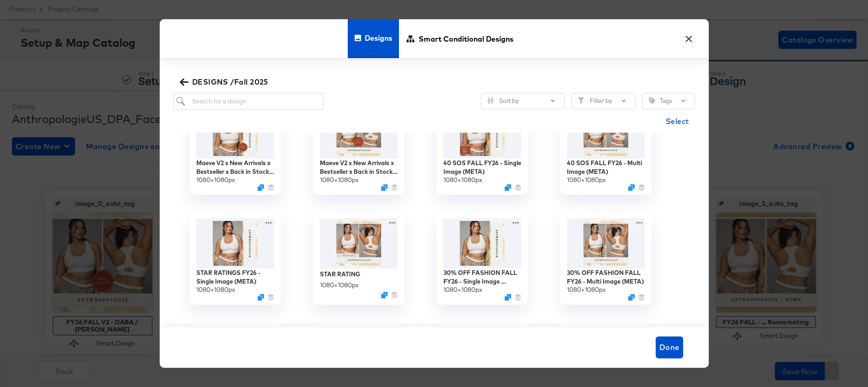  What do you see at coordinates (235, 259) in the screenshot?
I see `div: STAR RATINGS FY26 - Single Image (META)1080×1080pxDuplicate` at bounding box center [235, 259].